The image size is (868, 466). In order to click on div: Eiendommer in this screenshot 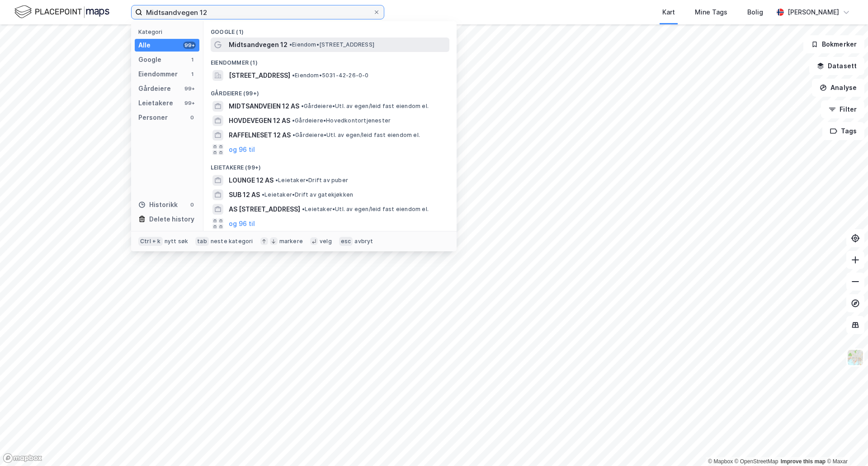, I will do `click(158, 74)`.